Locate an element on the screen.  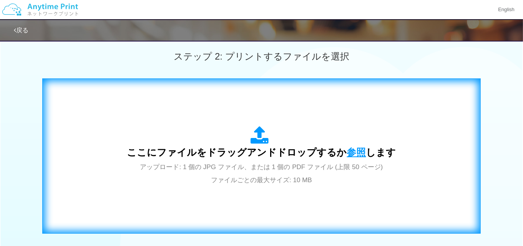
a: 戻る is located at coordinates (21, 30).